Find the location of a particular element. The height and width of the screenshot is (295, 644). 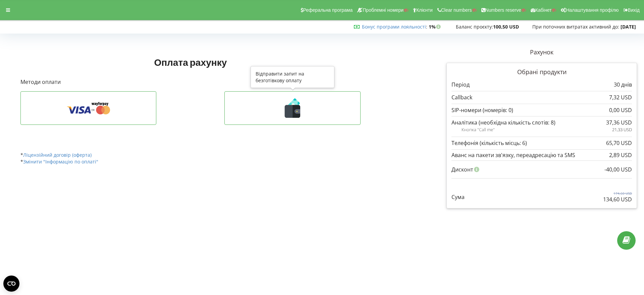

p: 7,32 USD is located at coordinates (621, 97).